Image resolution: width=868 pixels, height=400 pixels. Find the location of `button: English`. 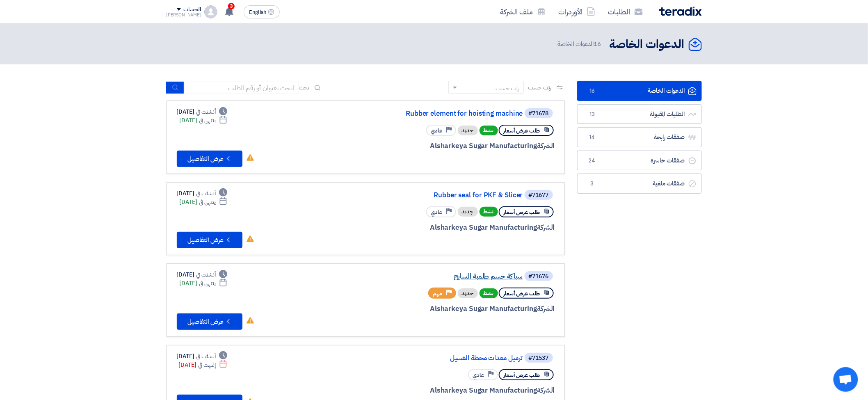

button: English is located at coordinates (262, 12).